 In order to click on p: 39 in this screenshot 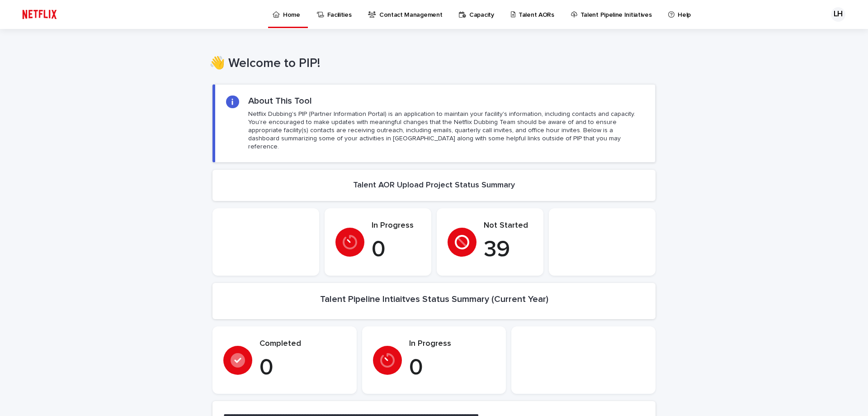, I will do `click(508, 250)`.